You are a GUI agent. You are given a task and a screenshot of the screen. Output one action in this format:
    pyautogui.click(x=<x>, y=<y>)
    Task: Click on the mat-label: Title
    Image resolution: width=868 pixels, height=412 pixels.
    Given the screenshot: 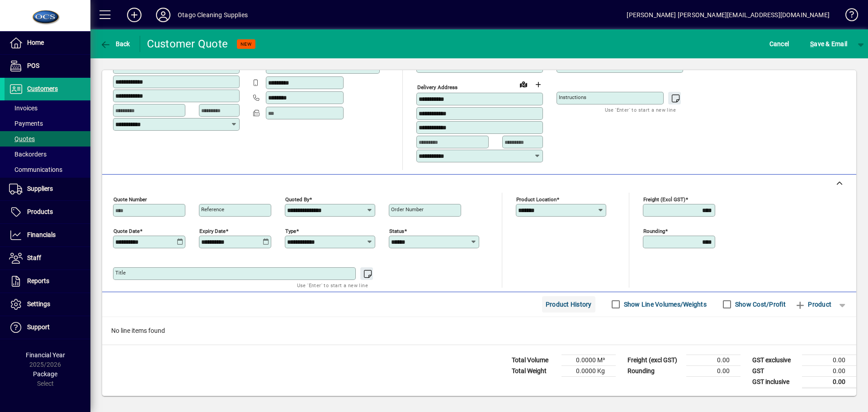 What is the action you would take?
    pyautogui.click(x=121, y=273)
    